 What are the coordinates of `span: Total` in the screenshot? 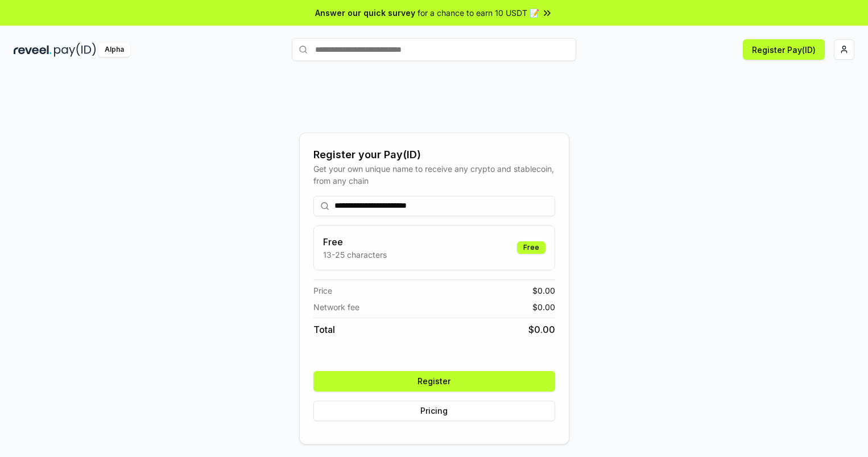 It's located at (324, 330).